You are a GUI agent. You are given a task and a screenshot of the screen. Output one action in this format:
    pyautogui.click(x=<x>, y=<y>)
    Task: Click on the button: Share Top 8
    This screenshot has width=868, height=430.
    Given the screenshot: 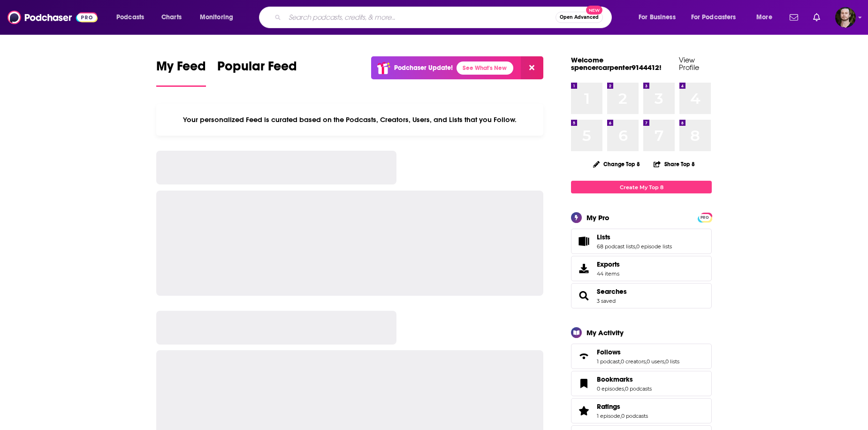 What is the action you would take?
    pyautogui.click(x=674, y=164)
    